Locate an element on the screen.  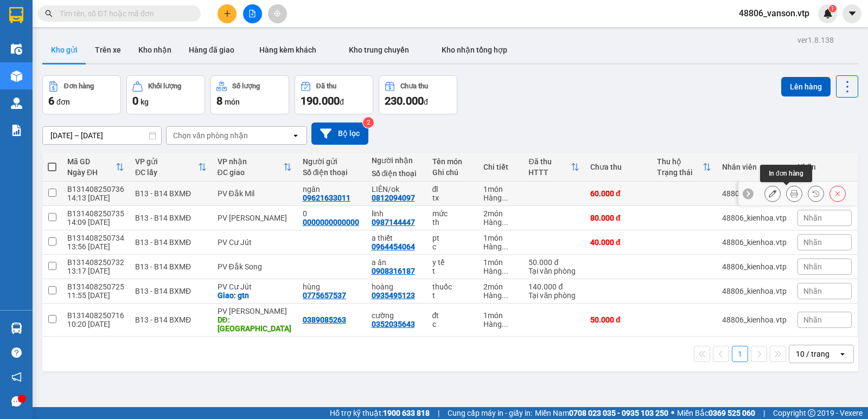
strong: 0369 525 060 is located at coordinates (732, 413).